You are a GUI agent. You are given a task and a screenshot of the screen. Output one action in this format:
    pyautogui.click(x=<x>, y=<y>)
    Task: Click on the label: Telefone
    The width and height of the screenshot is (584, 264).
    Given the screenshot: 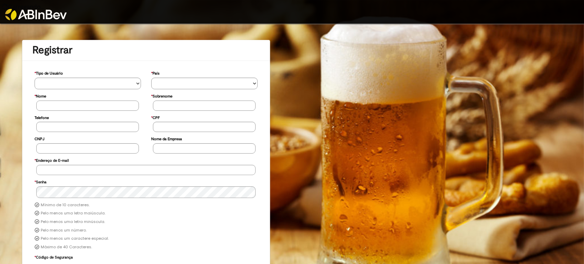 What is the action you would take?
    pyautogui.click(x=42, y=117)
    